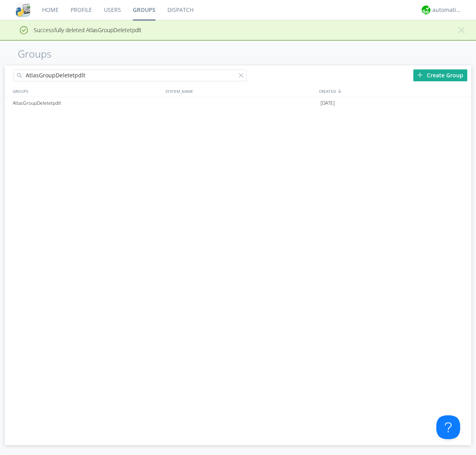 The width and height of the screenshot is (476, 455). Describe the element at coordinates (240, 91) in the screenshot. I see `div: SYSTEM_NAME` at that location.